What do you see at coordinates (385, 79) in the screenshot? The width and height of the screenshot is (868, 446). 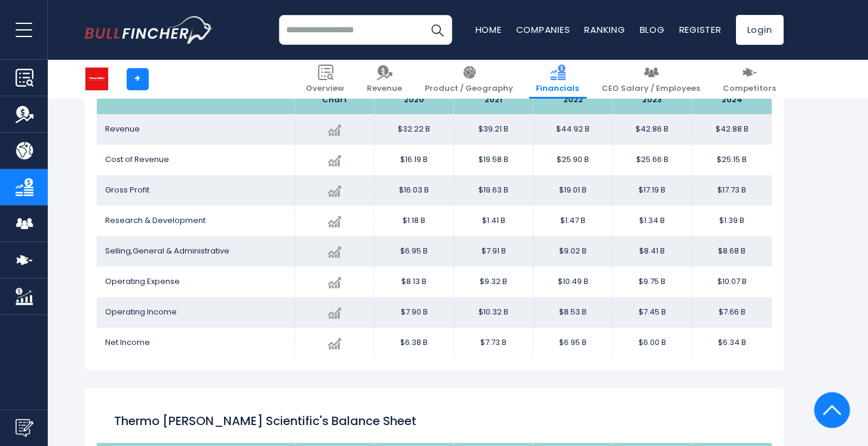 I see `a: Revenue` at bounding box center [385, 79].